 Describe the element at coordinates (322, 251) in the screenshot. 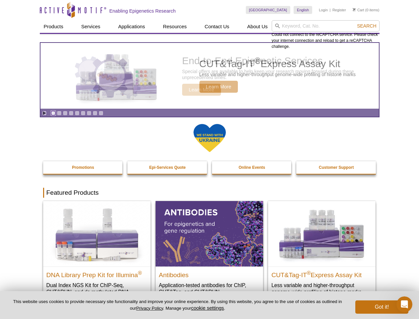

I see `a: CUT&Tag-IT® Express Assay Kit CUT&Tag-IT®Express Assay Kit Less variable and higher-throughput ge...` at that location.